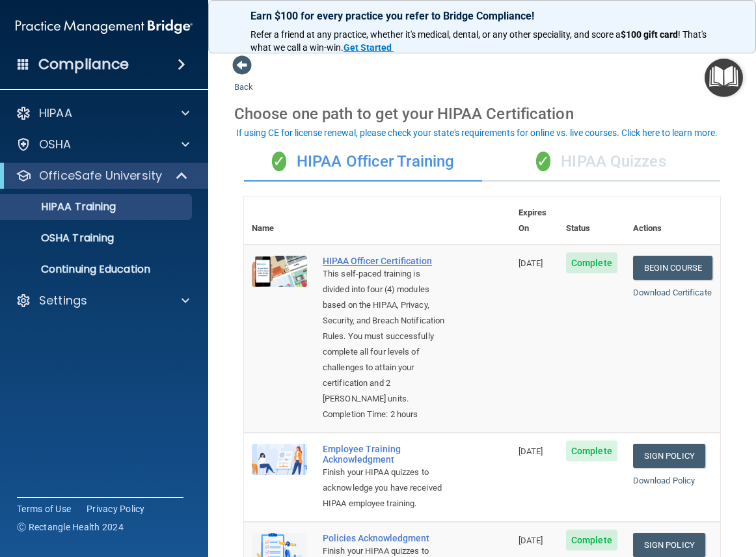 The height and width of the screenshot is (557, 756). Describe the element at coordinates (384, 488) in the screenshot. I see `div: Finish your HIPAA quizzes to acknowledge you have received HIPAA employee training.` at that location.